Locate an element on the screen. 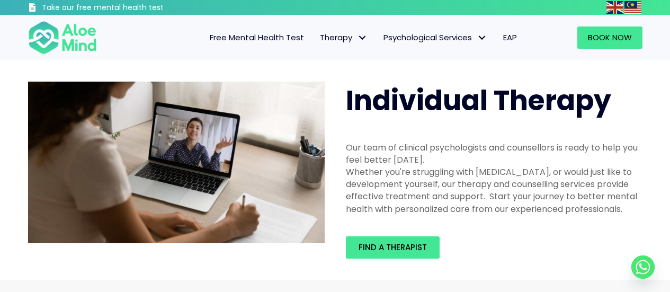 This screenshot has height=292, width=670. a: Free Mental Health Test is located at coordinates (257, 38).